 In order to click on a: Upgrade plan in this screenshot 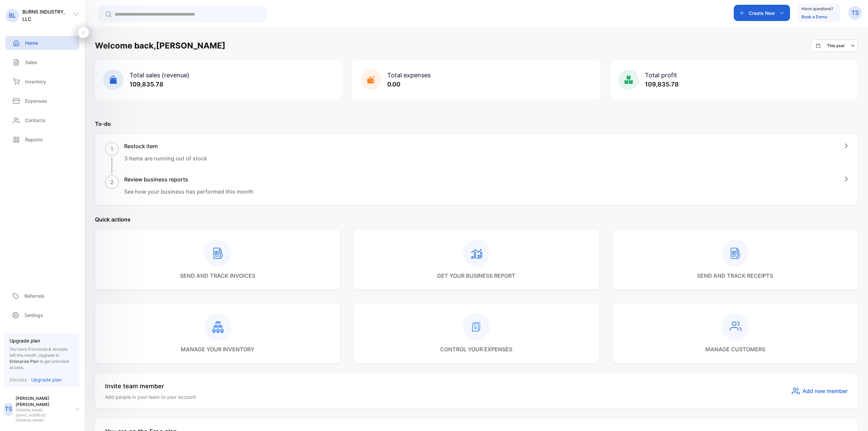, I will do `click(45, 379)`.